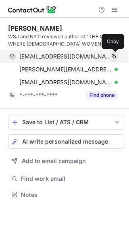 Image resolution: width=129 pixels, height=242 pixels. I want to click on span: Find work email, so click(71, 179).